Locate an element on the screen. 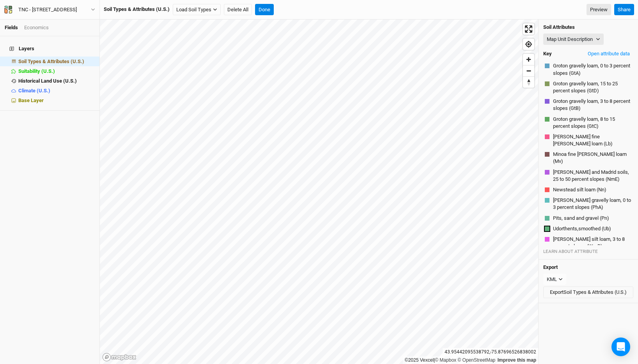 This screenshot has width=638, height=364. button: Reset bearing to north is located at coordinates (528, 82).